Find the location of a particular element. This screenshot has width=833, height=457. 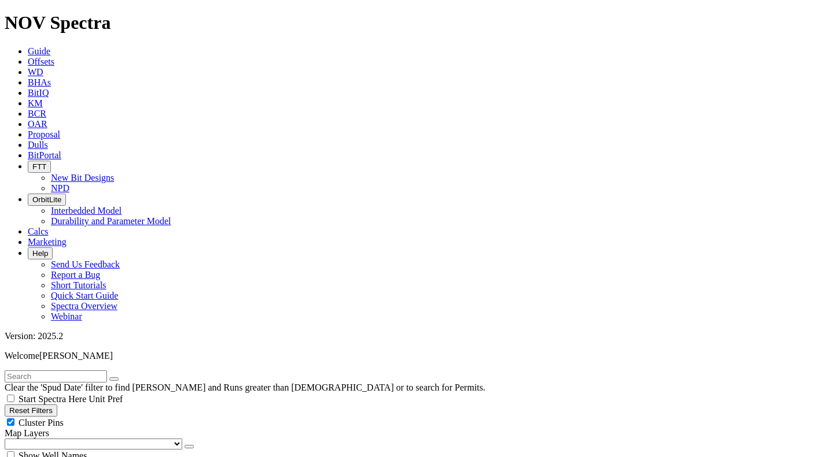

a: Offsets is located at coordinates (41, 61).